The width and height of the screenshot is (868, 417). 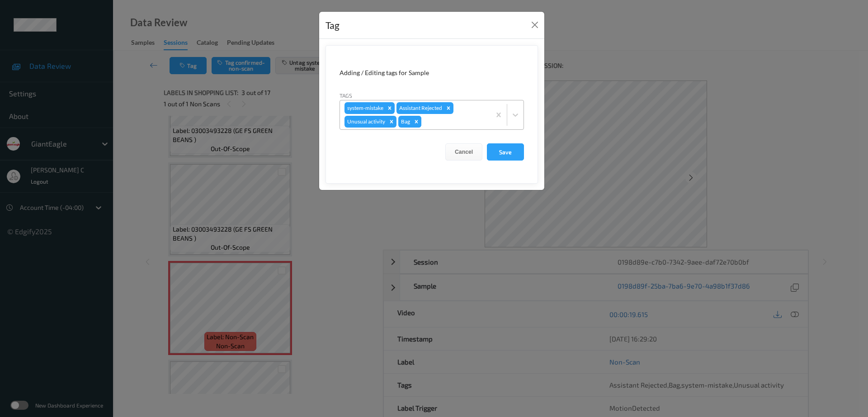 I want to click on div: system-mistake, so click(x=364, y=108).